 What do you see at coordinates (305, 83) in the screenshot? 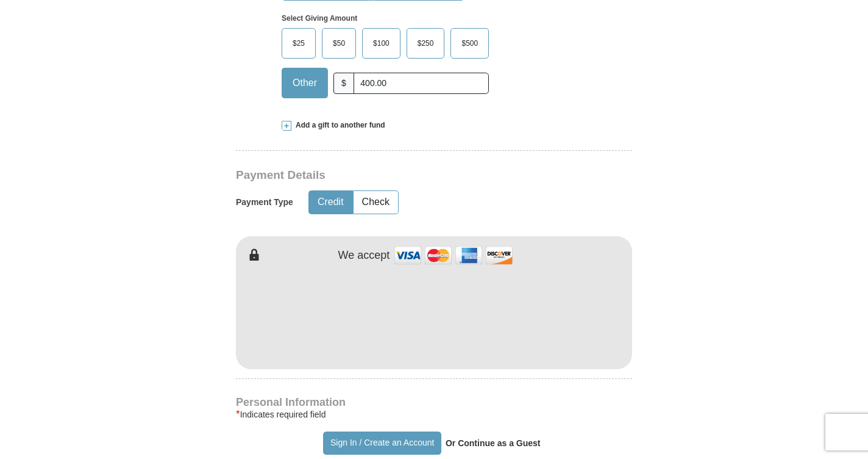
I see `span: Other` at bounding box center [305, 83].